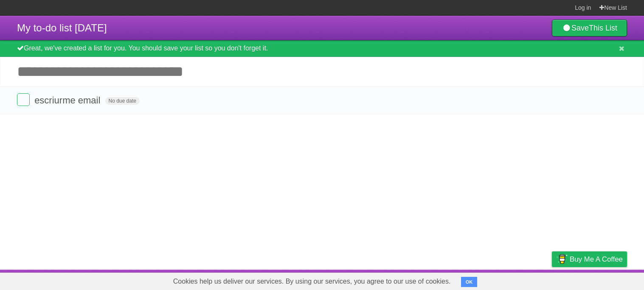 Image resolution: width=644 pixels, height=290 pixels. I want to click on a: Privacy, so click(552, 280).